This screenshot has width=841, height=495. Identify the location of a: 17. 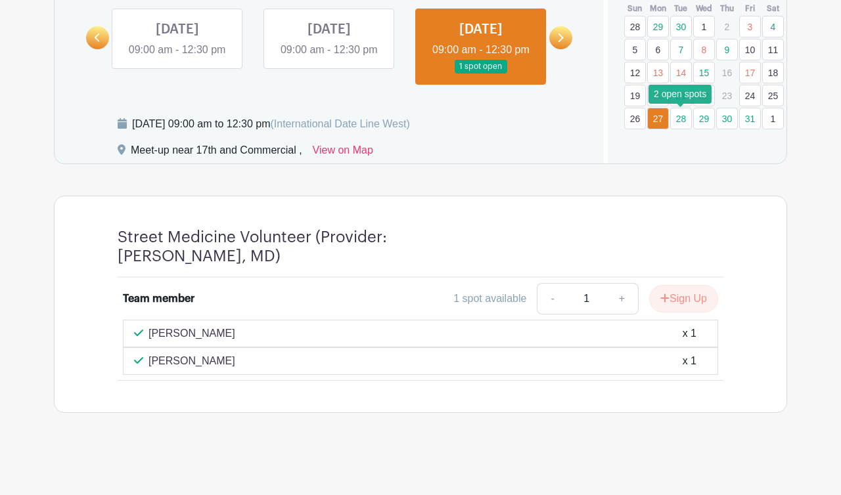
(750, 72).